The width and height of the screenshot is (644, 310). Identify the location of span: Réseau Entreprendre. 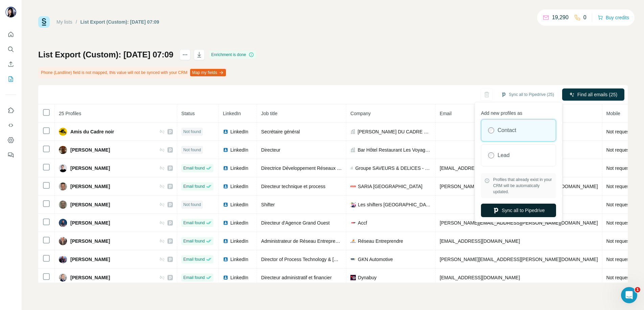
(381, 241).